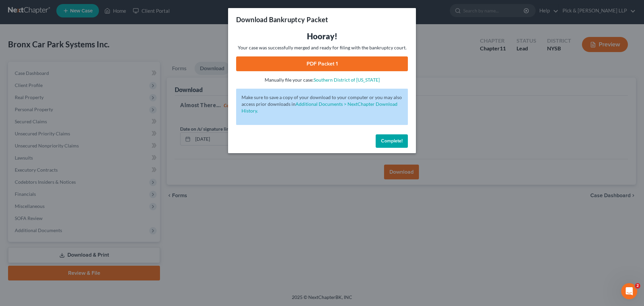  What do you see at coordinates (319, 107) in the screenshot?
I see `a: Additional Documents > NextChapter Download History.` at bounding box center [319, 107].